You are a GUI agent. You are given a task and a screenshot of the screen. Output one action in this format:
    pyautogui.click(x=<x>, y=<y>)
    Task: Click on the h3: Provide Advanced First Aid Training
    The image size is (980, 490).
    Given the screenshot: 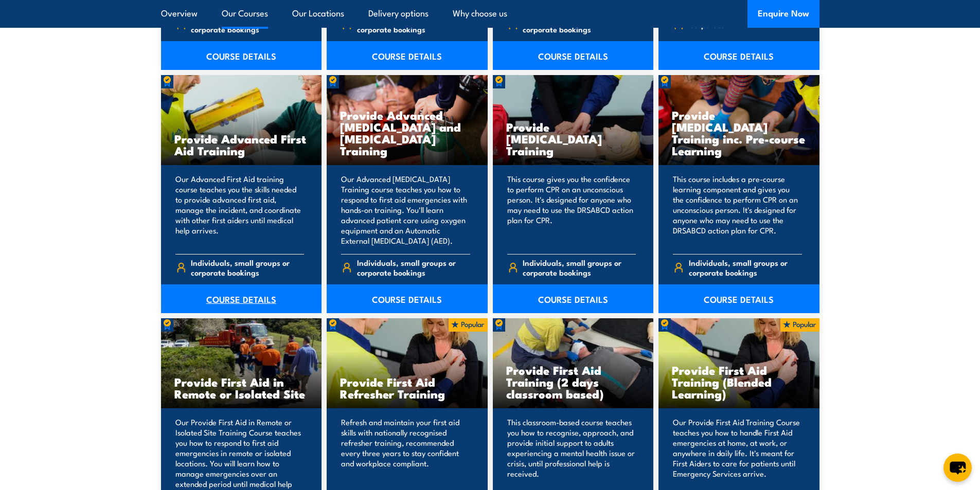 What is the action you would take?
    pyautogui.click(x=241, y=144)
    